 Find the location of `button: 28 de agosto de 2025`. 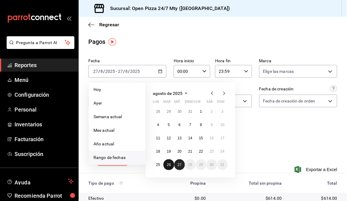

button: 28 de agosto de 2025 is located at coordinates (190, 165).